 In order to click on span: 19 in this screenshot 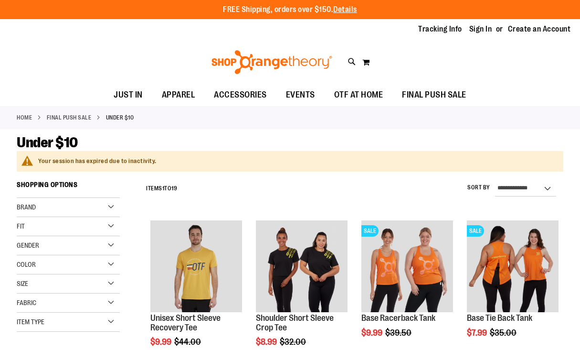, I will do `click(174, 188)`.